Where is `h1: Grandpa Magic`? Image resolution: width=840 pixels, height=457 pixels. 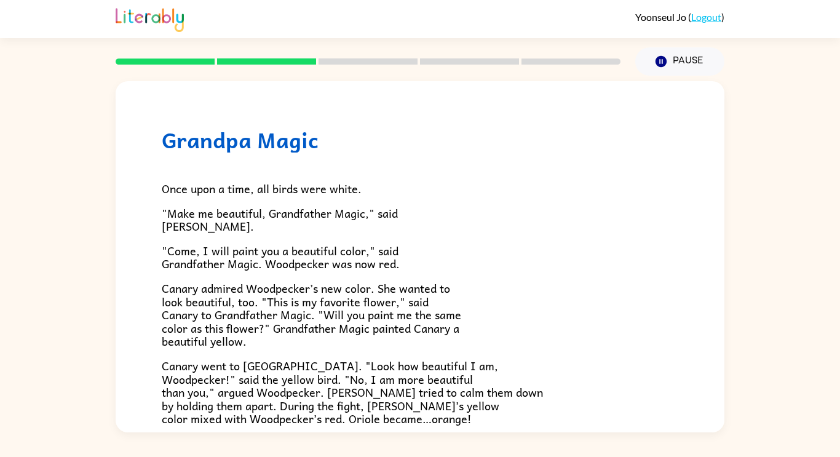
h1: Grandpa Magic is located at coordinates (420, 140).